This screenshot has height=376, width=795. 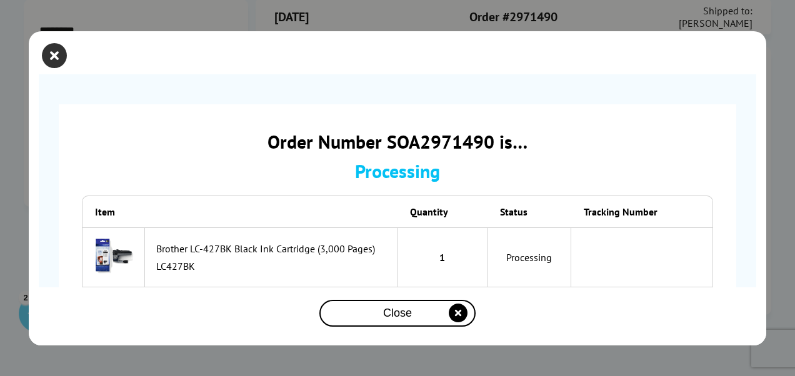 What do you see at coordinates (529, 257) in the screenshot?
I see `td: Processing` at bounding box center [529, 257].